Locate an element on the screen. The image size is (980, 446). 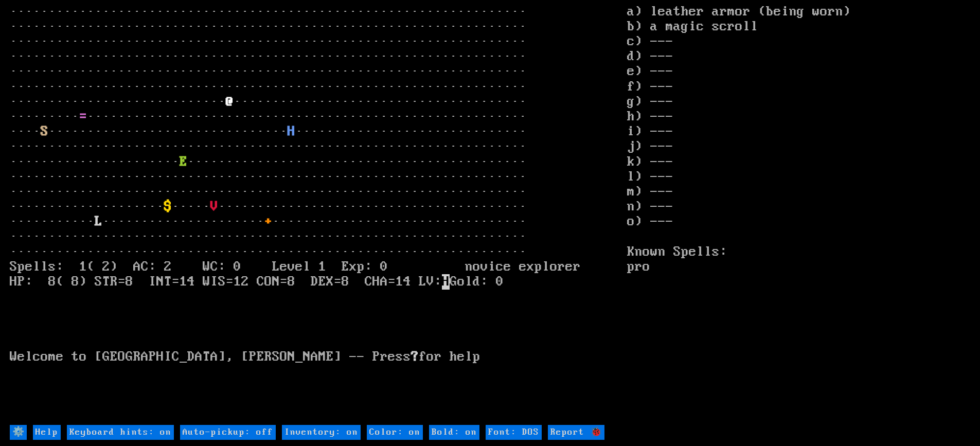
font: L is located at coordinates (98, 222).